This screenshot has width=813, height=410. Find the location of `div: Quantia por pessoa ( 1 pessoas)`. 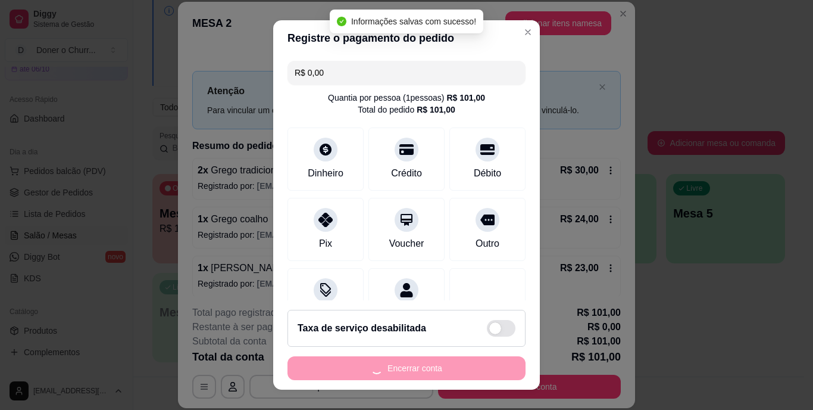

div: Quantia por pessoa ( 1 pessoas) is located at coordinates (407, 98).